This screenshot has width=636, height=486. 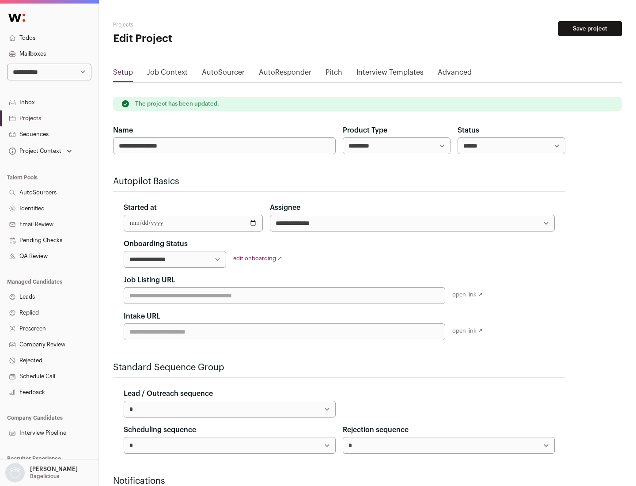 What do you see at coordinates (45, 476) in the screenshot?
I see `p: Bagelicious` at bounding box center [45, 476].